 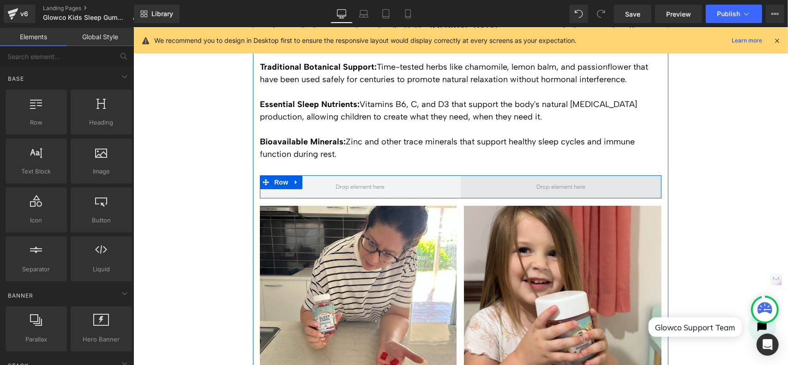 What do you see at coordinates (101, 171) in the screenshot?
I see `span: Image` at bounding box center [101, 171].